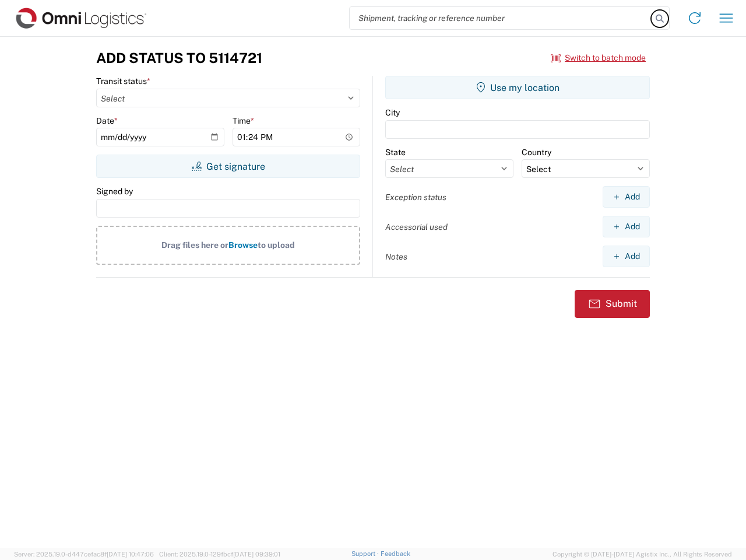 This screenshot has width=746, height=560. Describe the element at coordinates (243, 245) in the screenshot. I see `span: Browse` at that location.